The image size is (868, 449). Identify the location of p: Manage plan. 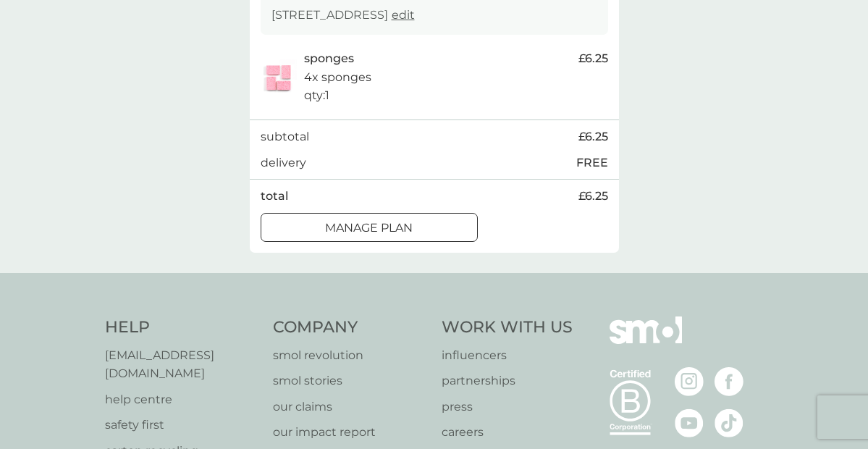
(369, 228).